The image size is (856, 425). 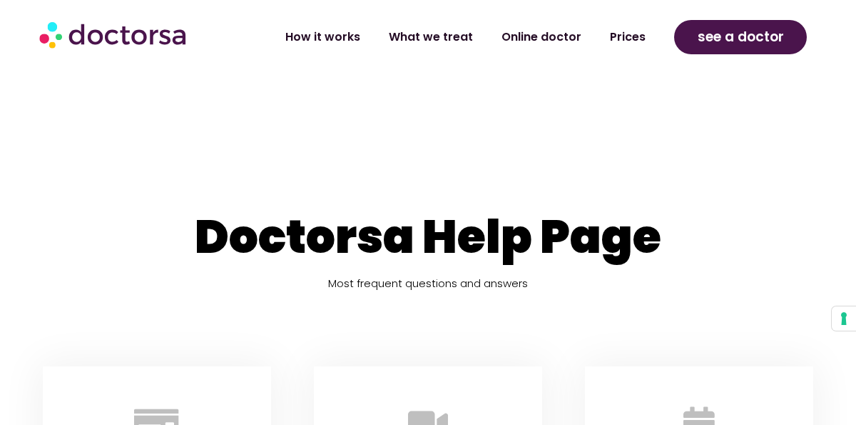 What do you see at coordinates (741, 37) in the screenshot?
I see `span: see a doctor` at bounding box center [741, 37].